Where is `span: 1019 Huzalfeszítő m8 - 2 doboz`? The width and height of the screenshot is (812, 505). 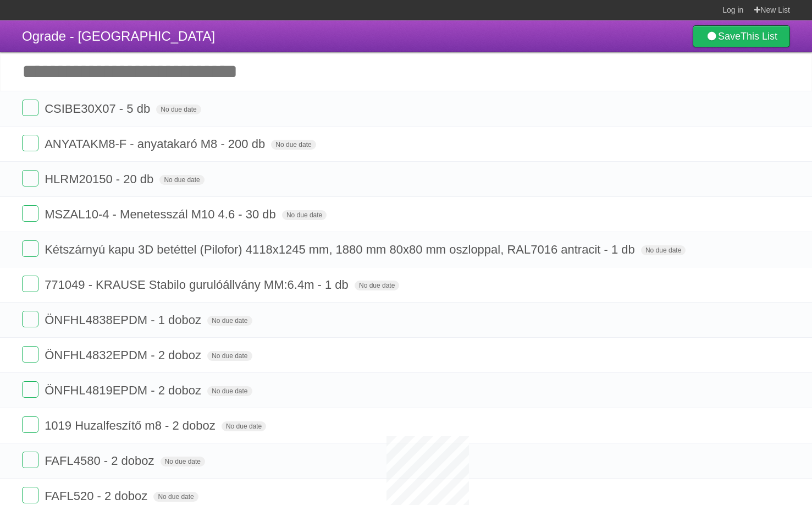
span: 1019 Huzalfeszítő m8 - 2 doboz is located at coordinates (131, 425).